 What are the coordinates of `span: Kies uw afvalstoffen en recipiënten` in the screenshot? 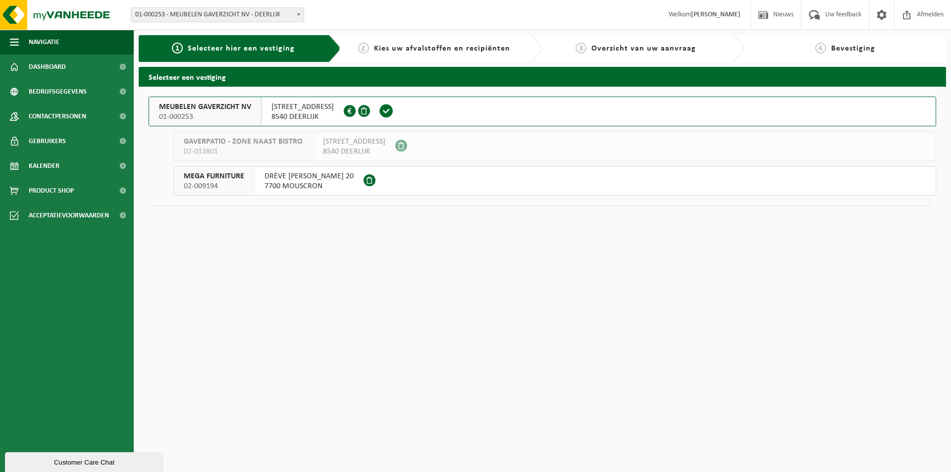 It's located at (442, 49).